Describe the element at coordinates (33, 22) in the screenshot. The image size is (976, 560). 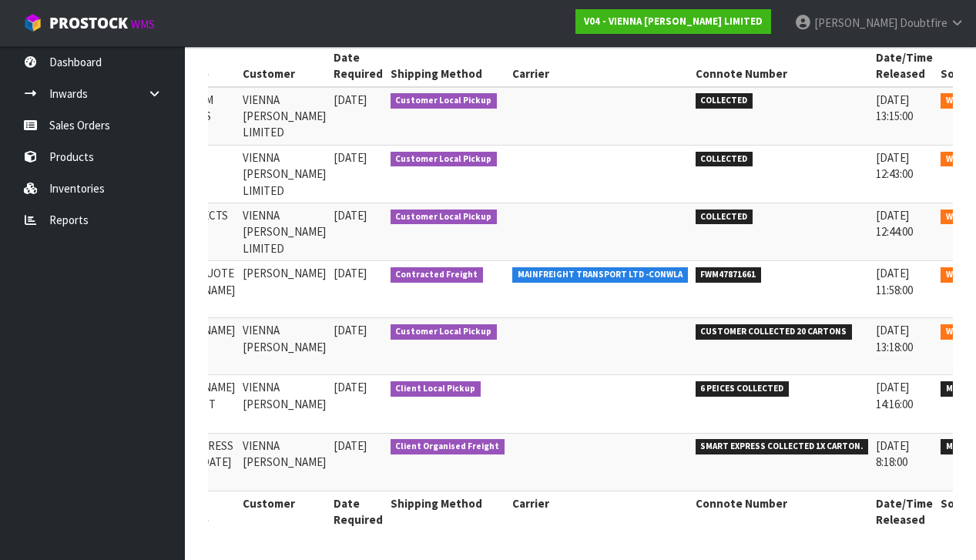
I see `img: cube-alt.png` at that location.